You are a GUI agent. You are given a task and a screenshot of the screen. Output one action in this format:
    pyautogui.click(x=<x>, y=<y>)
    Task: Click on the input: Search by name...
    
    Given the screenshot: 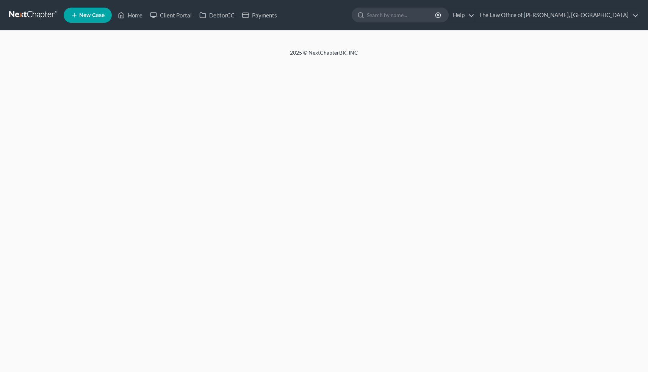 What is the action you would take?
    pyautogui.click(x=401, y=15)
    